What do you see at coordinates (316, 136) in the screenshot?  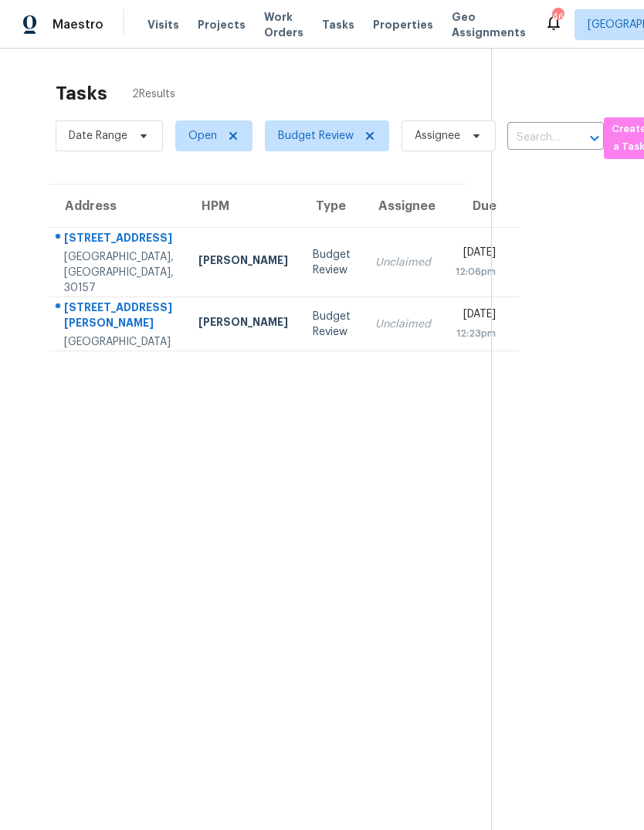 I see `span: Budget Review` at bounding box center [316, 136].